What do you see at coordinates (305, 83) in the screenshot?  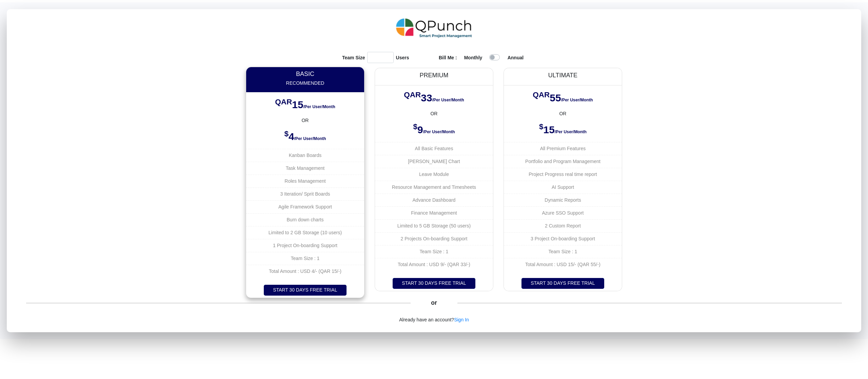 I see `h6: Recommended` at bounding box center [305, 83].